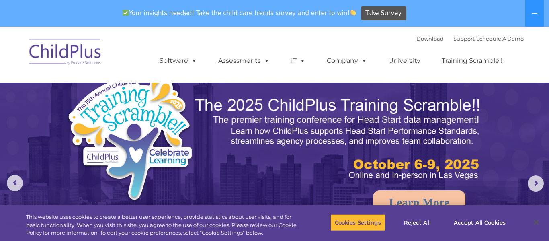 The width and height of the screenshot is (549, 241). I want to click on a: Take Survey, so click(384, 13).